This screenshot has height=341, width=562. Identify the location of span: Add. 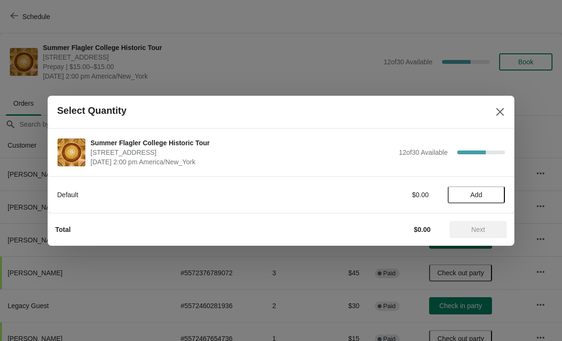
(476, 195).